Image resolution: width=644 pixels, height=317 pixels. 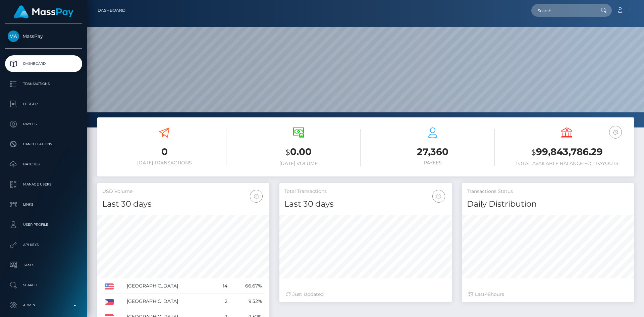 What do you see at coordinates (299, 152) in the screenshot?
I see `h3: 0.00` at bounding box center [299, 152].